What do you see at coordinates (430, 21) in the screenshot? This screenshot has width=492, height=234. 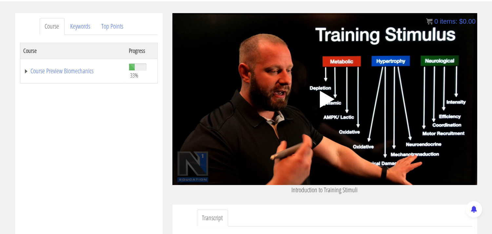 I see `img: icon11.png` at bounding box center [430, 21].